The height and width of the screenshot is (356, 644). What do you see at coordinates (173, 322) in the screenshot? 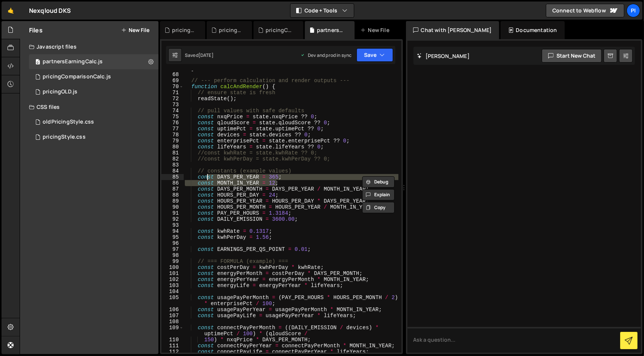
I see `div: 108` at bounding box center [173, 322].